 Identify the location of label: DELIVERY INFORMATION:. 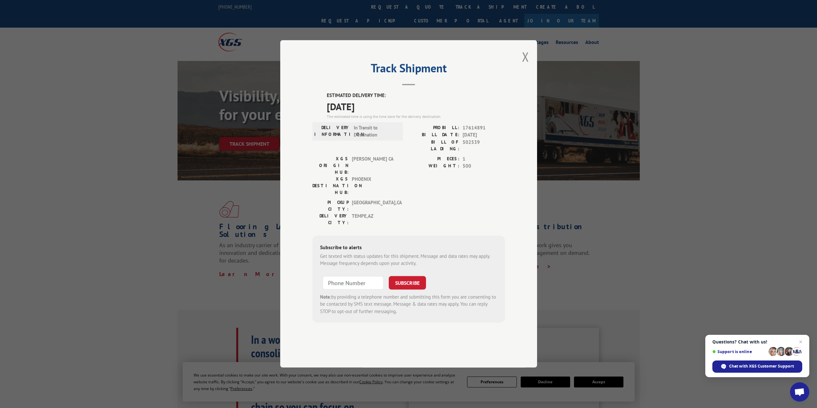
(332, 131).